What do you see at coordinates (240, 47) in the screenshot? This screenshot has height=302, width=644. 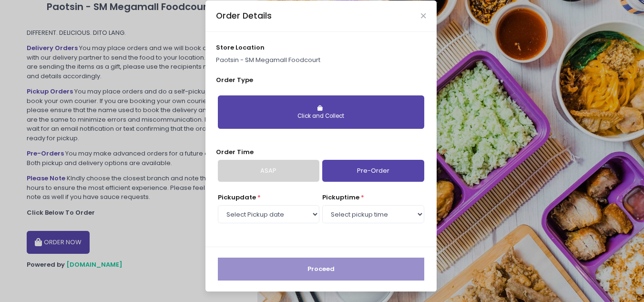 I see `span: store location` at bounding box center [240, 47].